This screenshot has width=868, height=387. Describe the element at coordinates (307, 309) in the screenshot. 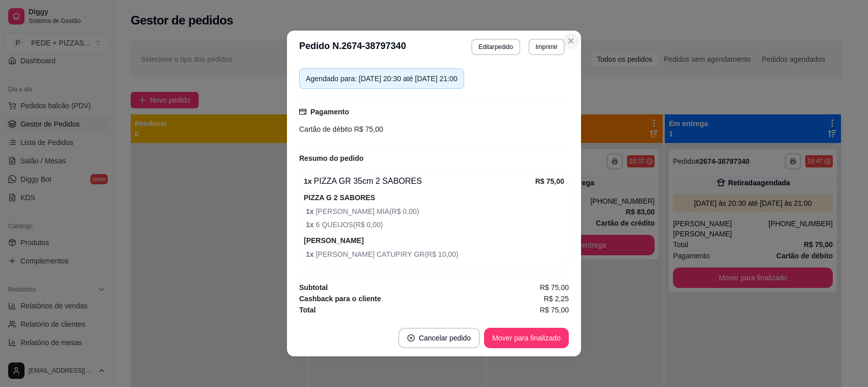

I see `strong: Total` at that location.